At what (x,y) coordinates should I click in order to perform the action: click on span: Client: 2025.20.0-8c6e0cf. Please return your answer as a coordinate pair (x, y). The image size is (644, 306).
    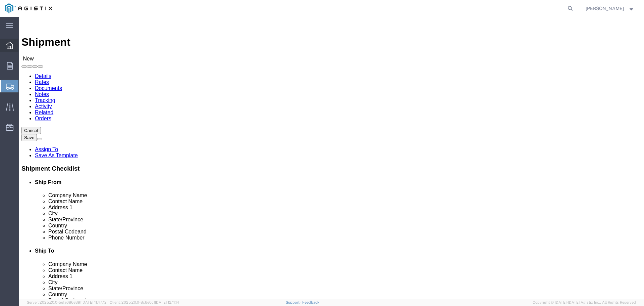
    Looking at the image, I should click on (144, 302).